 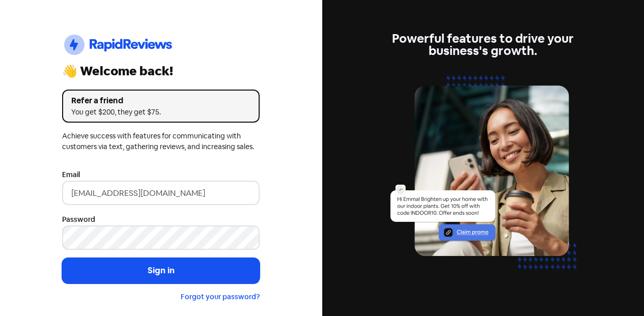 I want to click on img: text-marketing, so click(x=483, y=178).